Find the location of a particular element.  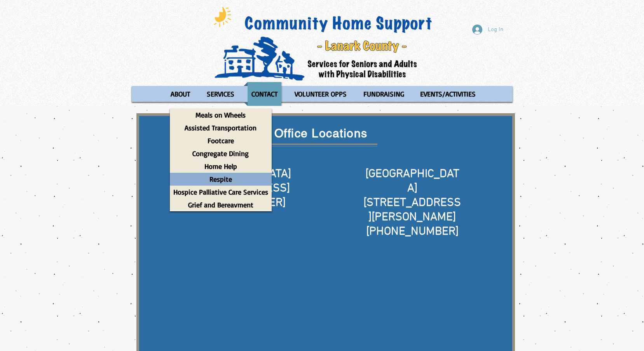

a: Assisted Transportation is located at coordinates (221, 128).